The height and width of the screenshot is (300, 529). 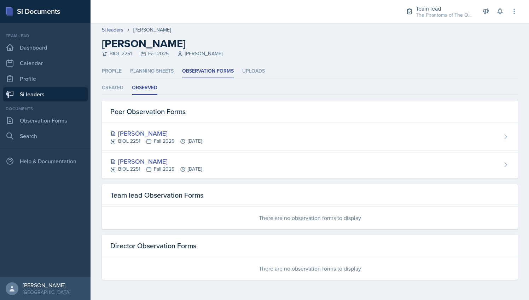 I want to click on a: Dashboard, so click(x=45, y=47).